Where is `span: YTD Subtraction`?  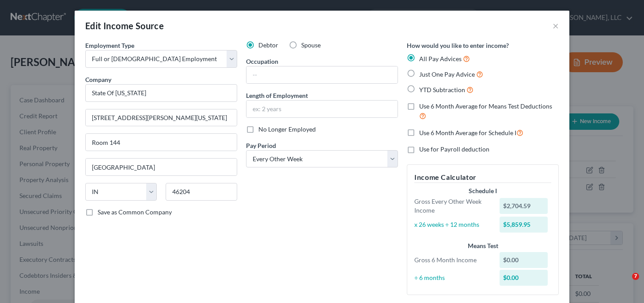
span: YTD Subtraction is located at coordinates (443, 90).